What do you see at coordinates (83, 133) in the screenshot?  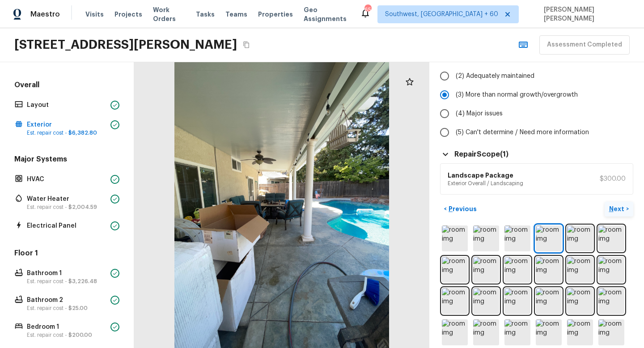 I see `span: $6,382.80` at bounding box center [83, 133].